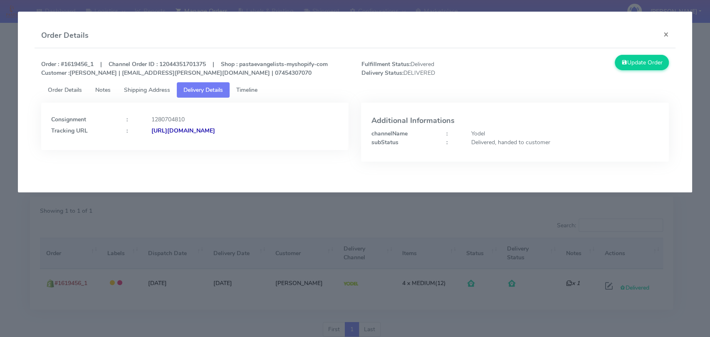 Image resolution: width=710 pixels, height=337 pixels. I want to click on strong: Fulfillment Status:, so click(385, 64).